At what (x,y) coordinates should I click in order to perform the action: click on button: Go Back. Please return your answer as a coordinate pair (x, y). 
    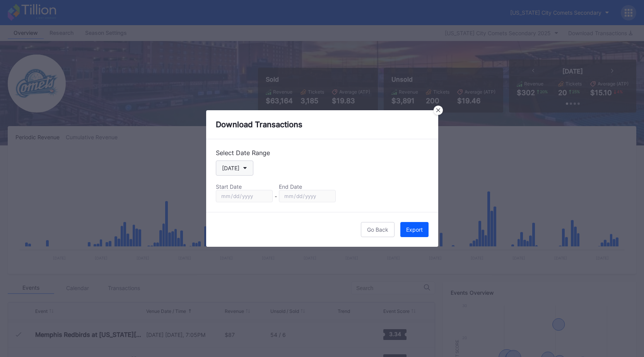
    Looking at the image, I should click on (378, 229).